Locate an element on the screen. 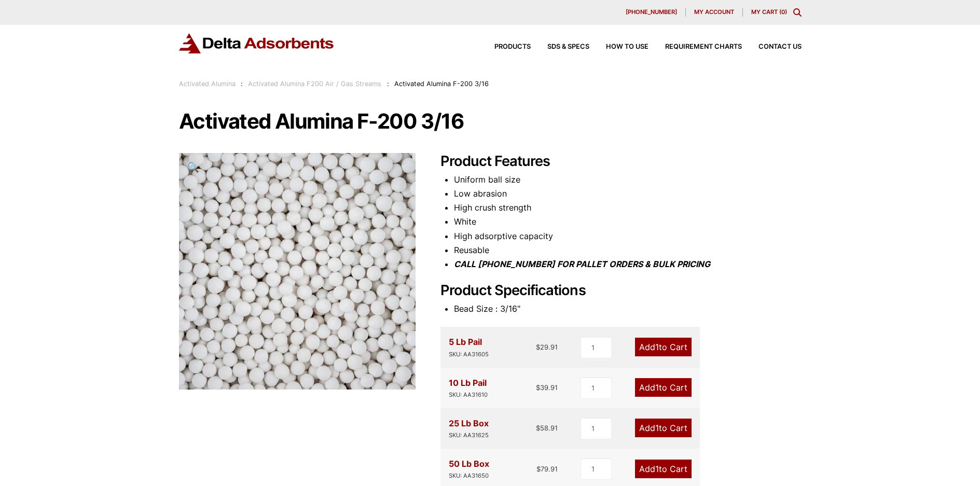 This screenshot has height=486, width=980. div: Toggle Modal Content is located at coordinates (797, 12).